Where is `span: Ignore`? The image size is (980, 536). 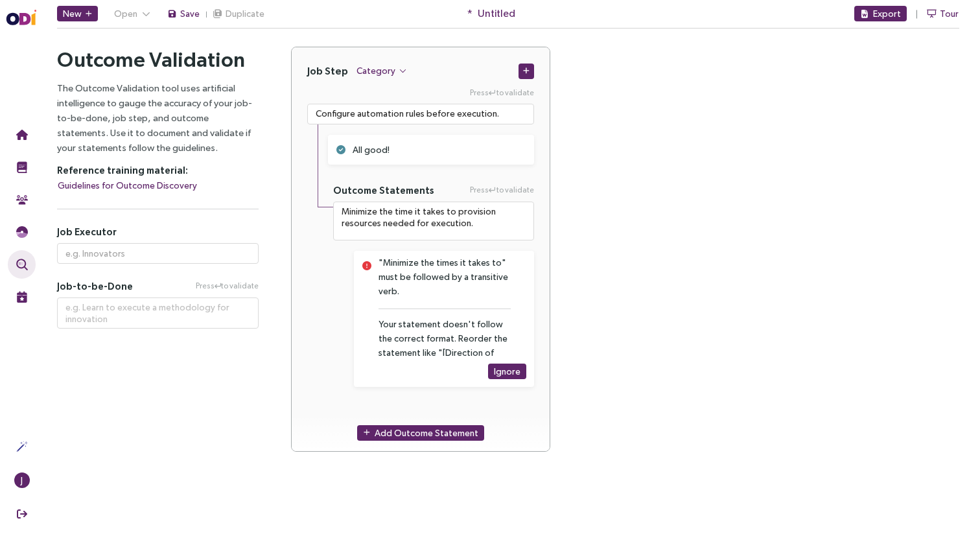
span: Ignore is located at coordinates (507, 371).